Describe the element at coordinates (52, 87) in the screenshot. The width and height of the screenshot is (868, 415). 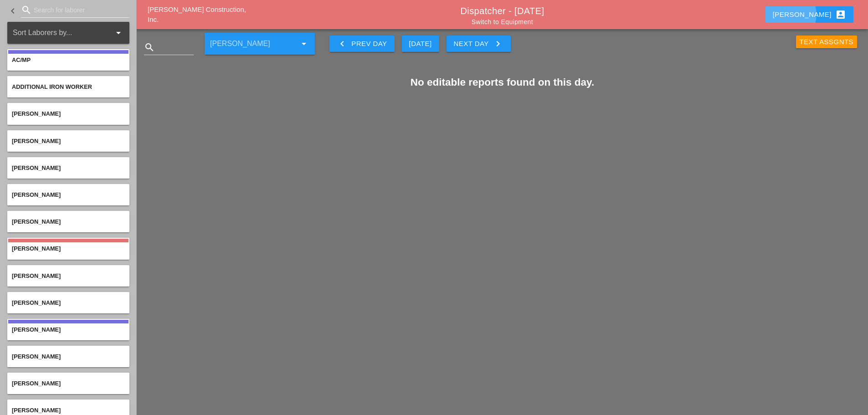
I see `span: Additional Iron Worker` at that location.